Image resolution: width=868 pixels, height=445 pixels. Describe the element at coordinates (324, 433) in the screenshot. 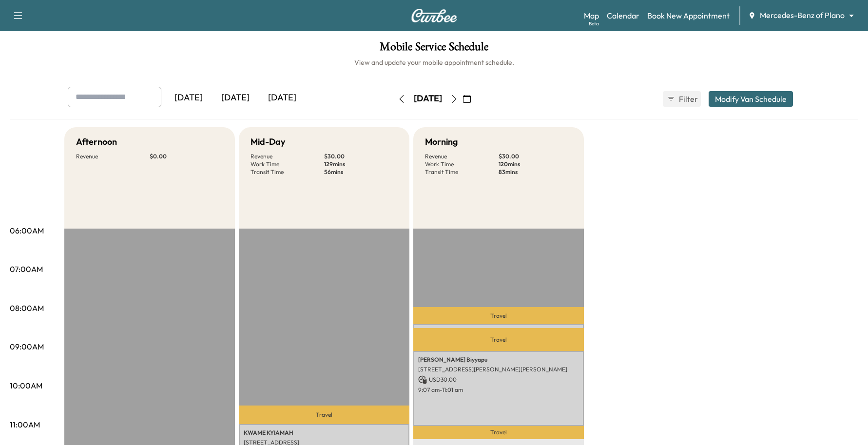

I see `p: KWAME KYIAMAH` at that location.